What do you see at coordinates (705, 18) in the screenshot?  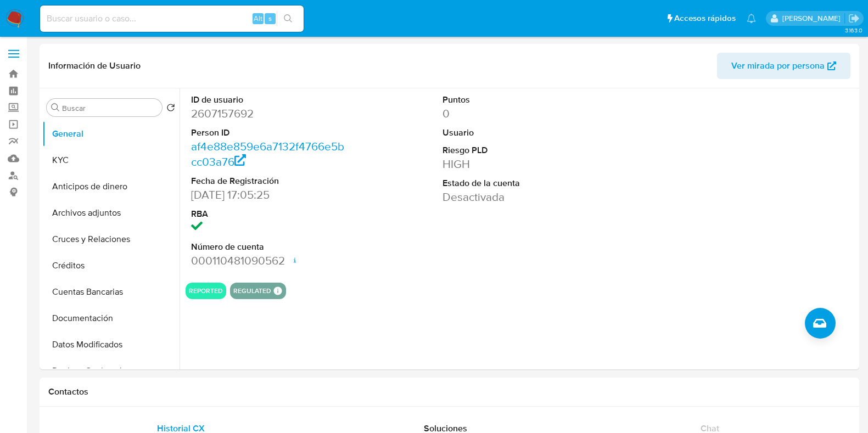 I see `span: Accesos rápidos` at bounding box center [705, 18].